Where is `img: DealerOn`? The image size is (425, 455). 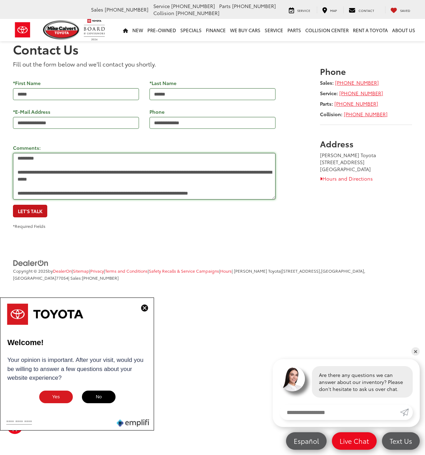
img: DealerOn is located at coordinates (31, 263).